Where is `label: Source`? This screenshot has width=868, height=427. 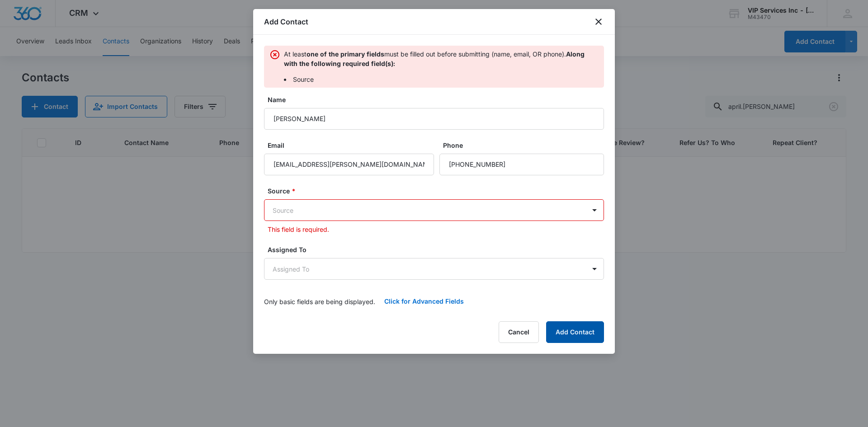
label: Source is located at coordinates (438, 190).